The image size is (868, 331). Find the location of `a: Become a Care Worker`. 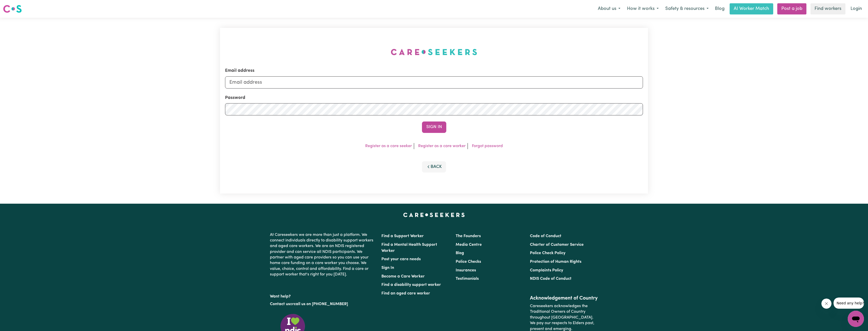

a: Become a Care Worker is located at coordinates (403, 277).